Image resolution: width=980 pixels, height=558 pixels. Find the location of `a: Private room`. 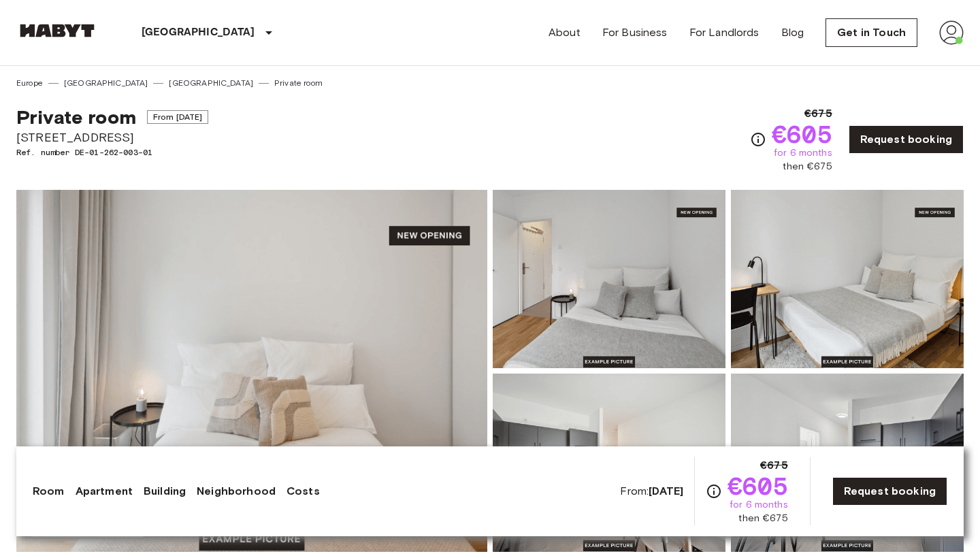

a: Private room is located at coordinates (298, 83).